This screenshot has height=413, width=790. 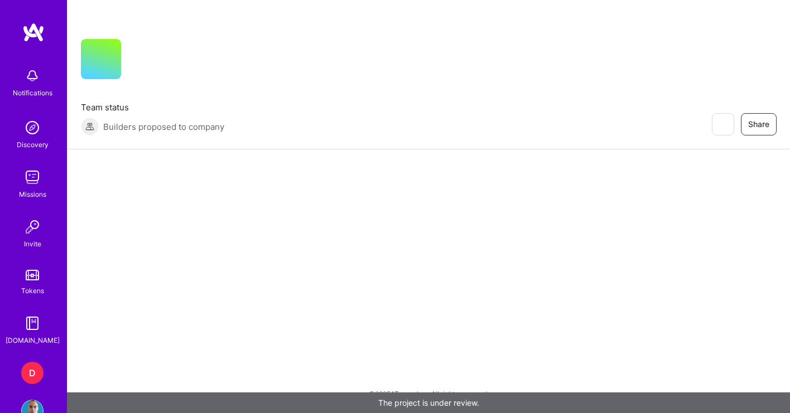 What do you see at coordinates (32, 290) in the screenshot?
I see `div: Tokens` at bounding box center [32, 290].